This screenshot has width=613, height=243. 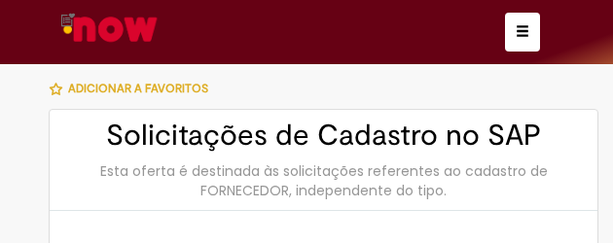 What do you see at coordinates (323, 181) in the screenshot?
I see `div: Esta oferta é destinada às solicitações referentes ao cadastro de FORNECEDOR, independente do tipo.` at bounding box center [323, 181].